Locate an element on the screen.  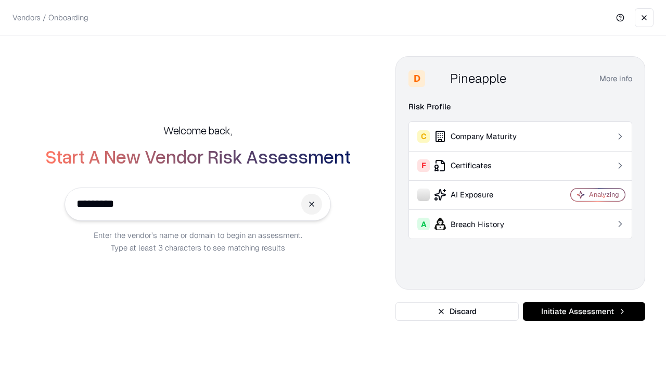
button: More info is located at coordinates (616, 79).